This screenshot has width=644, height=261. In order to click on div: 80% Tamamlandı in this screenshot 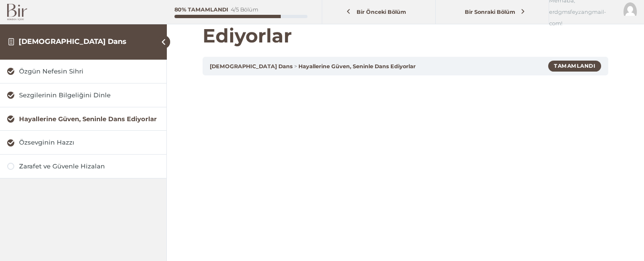, I will do `click(201, 9)`.